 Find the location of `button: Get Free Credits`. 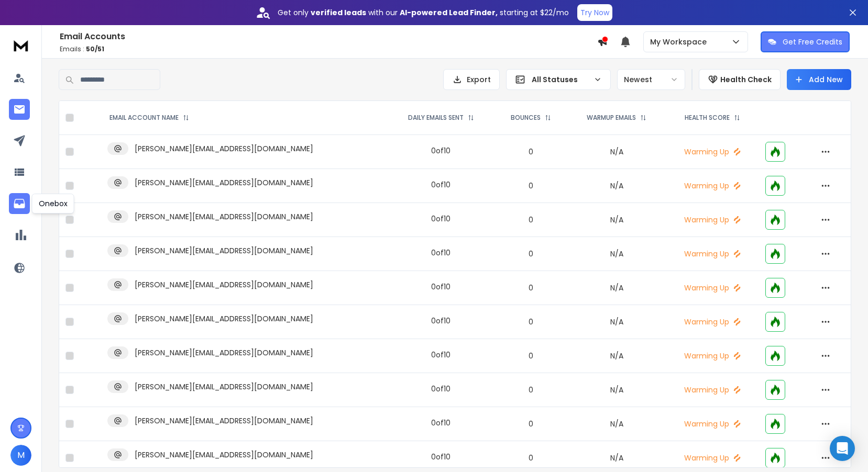

button: Get Free Credits is located at coordinates (805, 42).